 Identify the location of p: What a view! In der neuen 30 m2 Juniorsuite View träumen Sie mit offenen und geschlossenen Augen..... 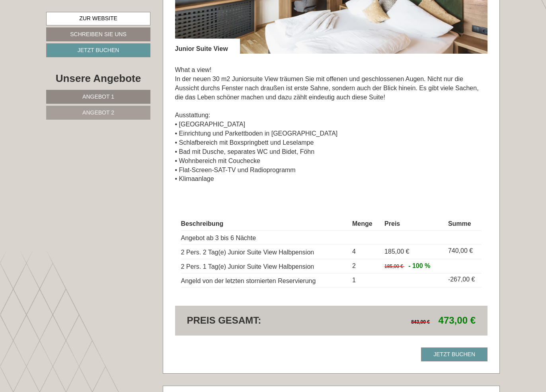
(331, 125).